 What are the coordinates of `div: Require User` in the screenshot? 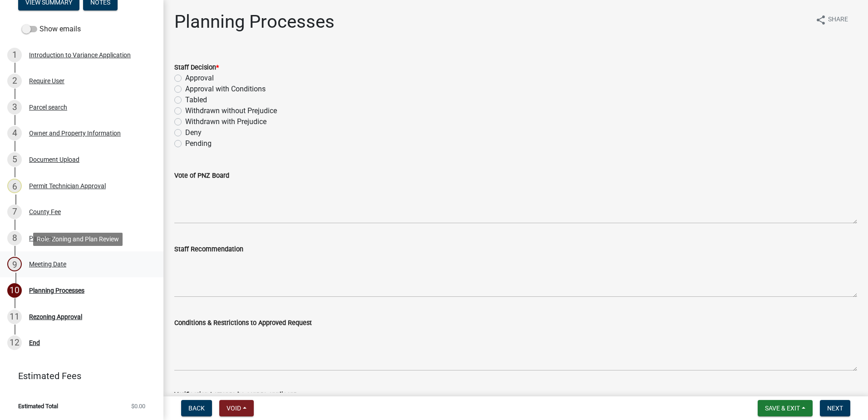 It's located at (47, 81).